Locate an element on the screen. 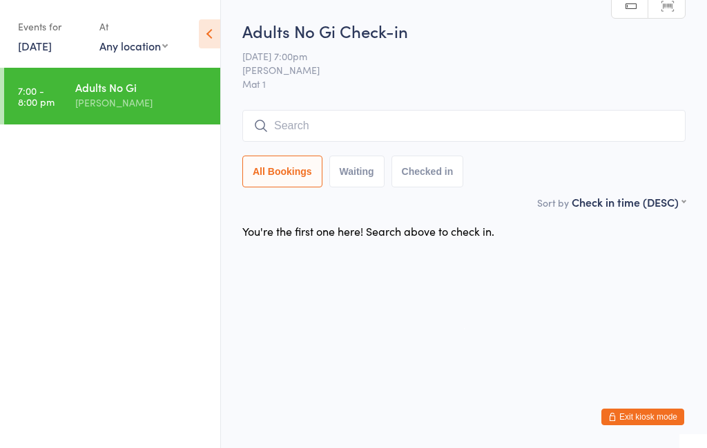 Image resolution: width=707 pixels, height=448 pixels. h2: Adults No Gi Check-in is located at coordinates (464, 30).